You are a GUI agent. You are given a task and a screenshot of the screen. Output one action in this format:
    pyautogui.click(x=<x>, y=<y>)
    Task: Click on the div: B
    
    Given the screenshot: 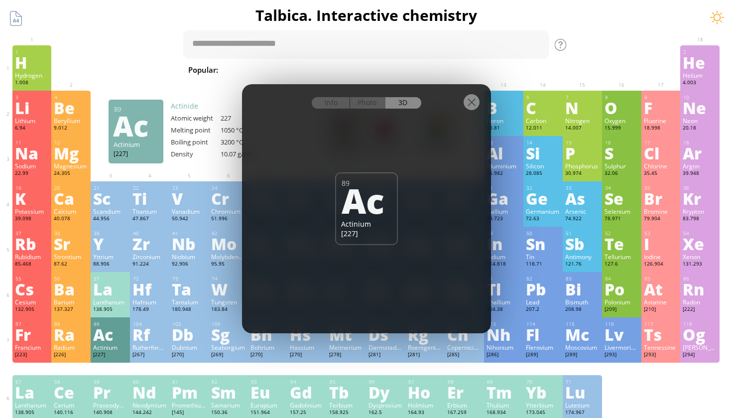 What is the action you would take?
    pyautogui.click(x=504, y=108)
    